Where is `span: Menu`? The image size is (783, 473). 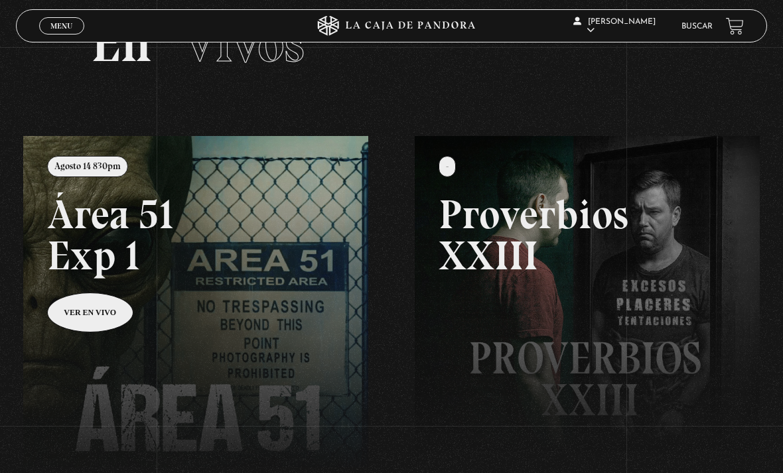
span: Menu is located at coordinates (61, 26).